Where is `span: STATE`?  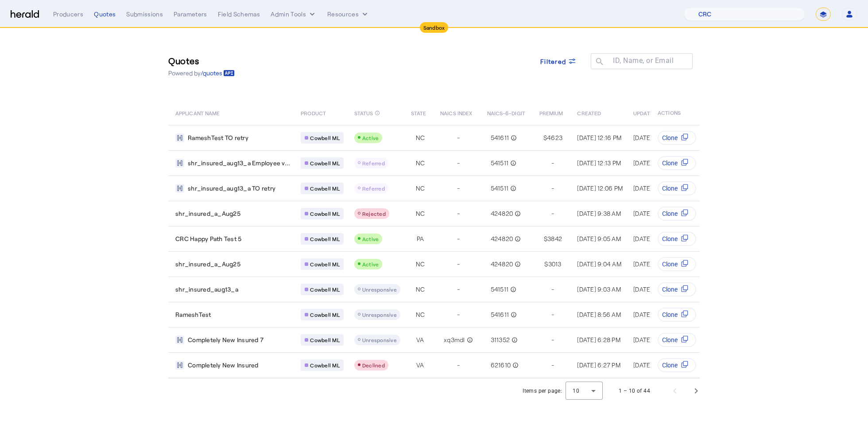 span: STATE is located at coordinates (419, 113).